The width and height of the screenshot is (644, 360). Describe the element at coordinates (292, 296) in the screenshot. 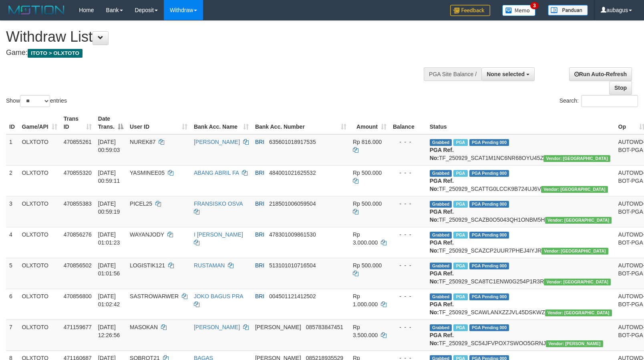

I see `span: Copy 004501121412502 to clipboard` at that location.